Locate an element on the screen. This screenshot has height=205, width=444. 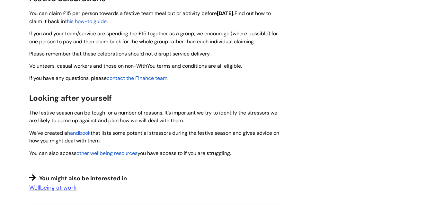
a: Wellbeing at work is located at coordinates (53, 188).